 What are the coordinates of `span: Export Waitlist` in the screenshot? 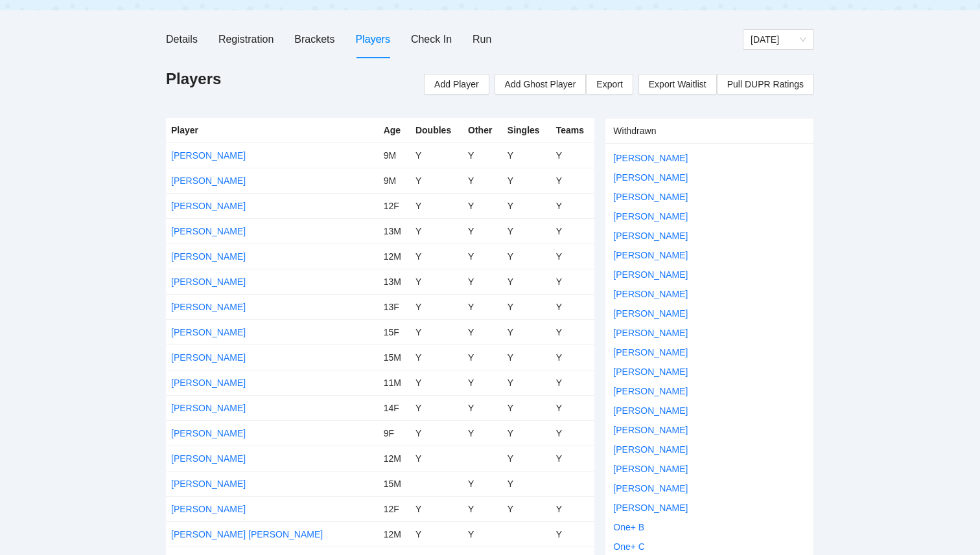 It's located at (677, 84).